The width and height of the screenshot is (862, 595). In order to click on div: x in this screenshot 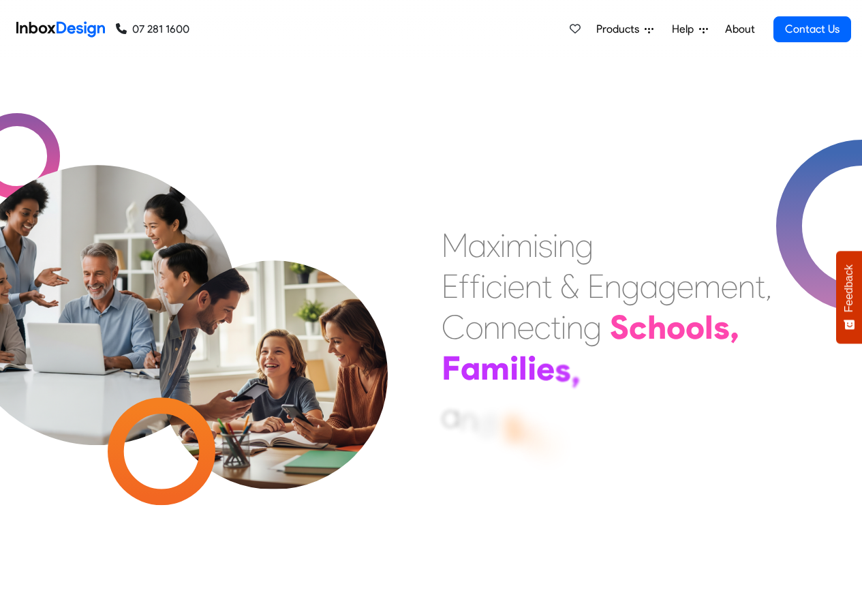, I will do `click(493, 245)`.